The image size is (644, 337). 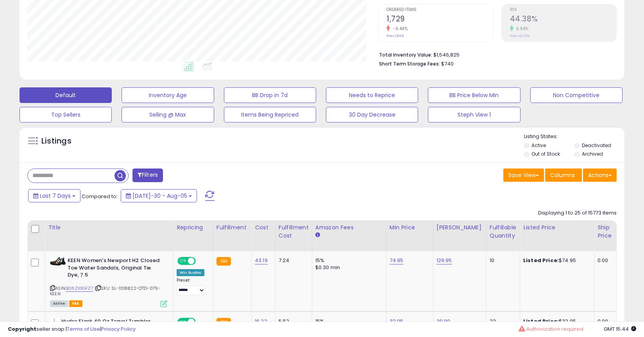 What do you see at coordinates (593, 153) in the screenshot?
I see `label: Archived` at bounding box center [593, 153].